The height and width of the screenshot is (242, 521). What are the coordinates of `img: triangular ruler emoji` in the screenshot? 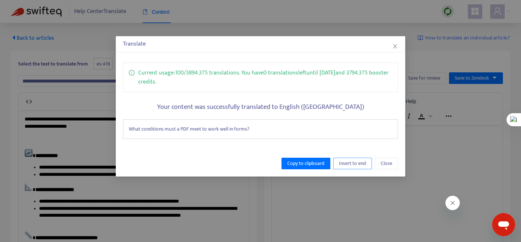 It's located at (10, 77).